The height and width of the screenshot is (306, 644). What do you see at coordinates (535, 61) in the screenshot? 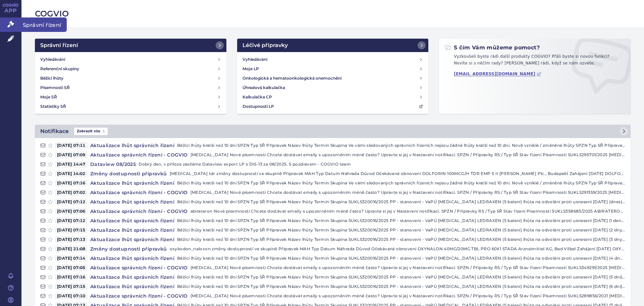
I see `p: Vyzkoušeli byste rádi další produkty COGVIO? Přáli byste si novou funkci? Nevíte si s něčím rady?...` at bounding box center [535, 61].